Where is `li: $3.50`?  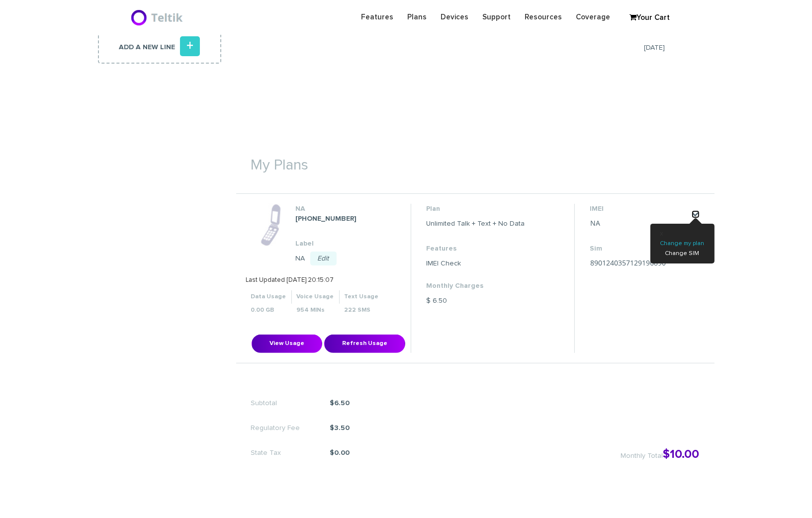
li: $3.50 is located at coordinates (300, 428).